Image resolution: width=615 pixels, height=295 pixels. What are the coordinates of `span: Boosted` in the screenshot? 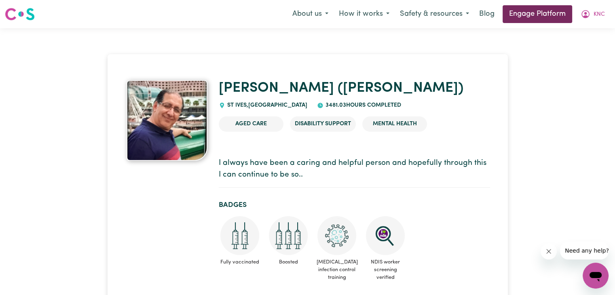 It's located at (288, 262).